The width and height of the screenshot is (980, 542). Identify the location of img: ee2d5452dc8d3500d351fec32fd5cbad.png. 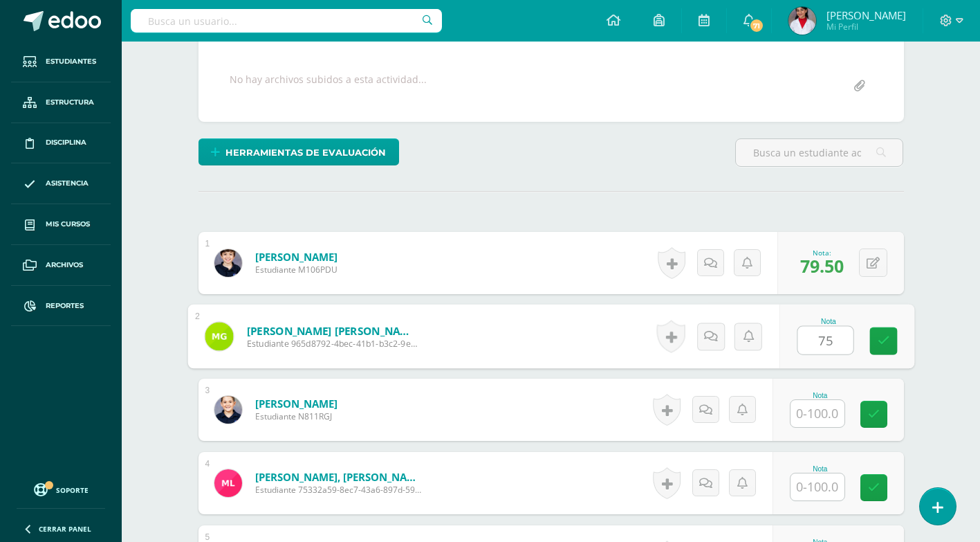
(218, 336).